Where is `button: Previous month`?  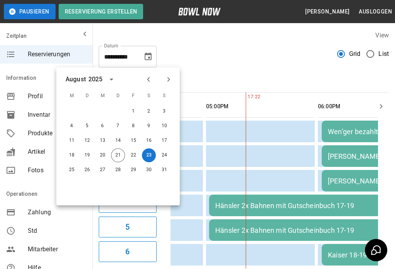 button: Previous month is located at coordinates (148, 79).